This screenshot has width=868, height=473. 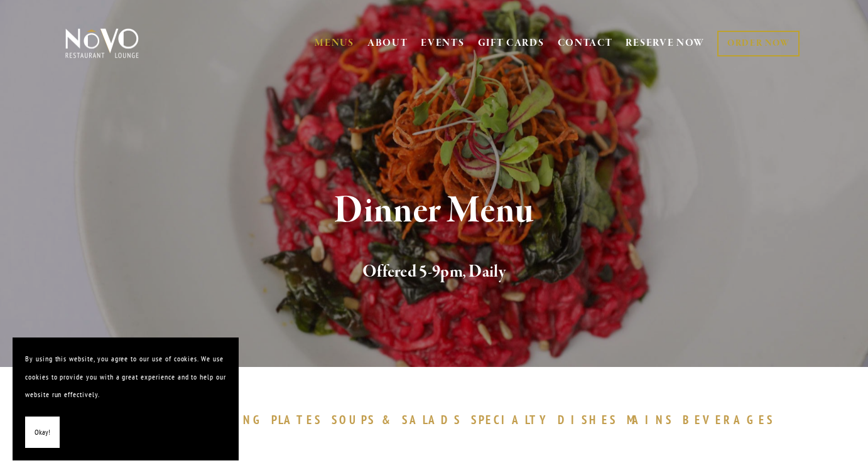 I want to click on span: SPECIALTY, so click(x=511, y=419).